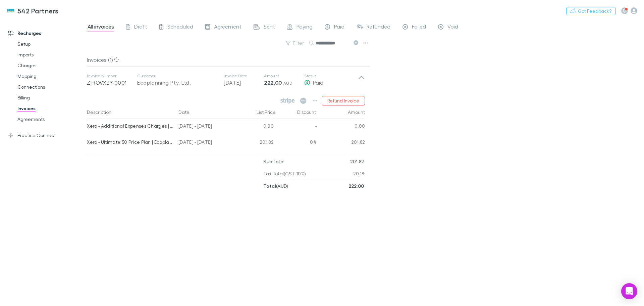 The width and height of the screenshot is (644, 306). What do you see at coordinates (228, 27) in the screenshot?
I see `span: Agreement` at bounding box center [228, 27].